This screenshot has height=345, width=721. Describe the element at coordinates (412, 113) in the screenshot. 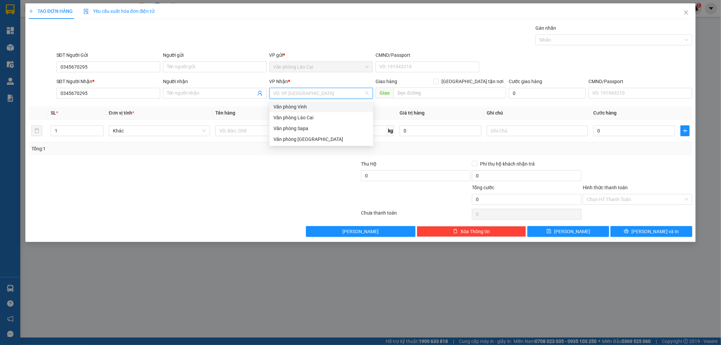

I see `span: Giá trị hàng` at that location.